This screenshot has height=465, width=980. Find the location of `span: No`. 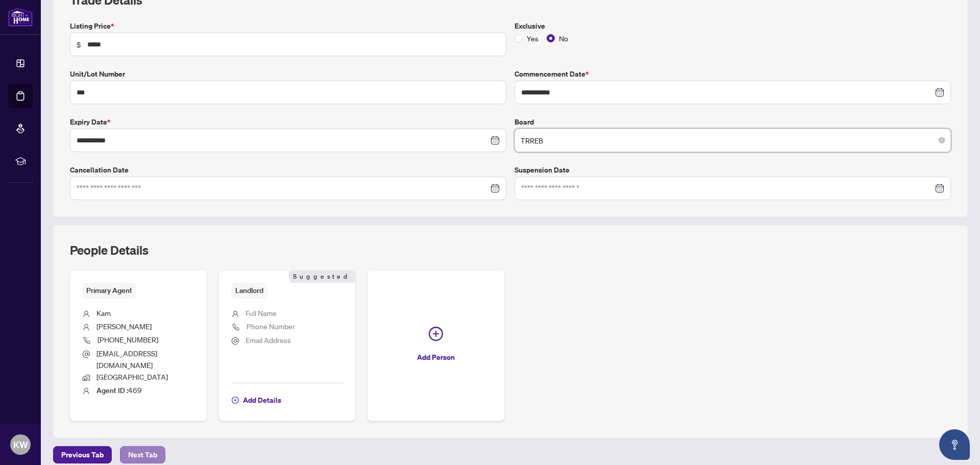

span: No is located at coordinates (564, 38).